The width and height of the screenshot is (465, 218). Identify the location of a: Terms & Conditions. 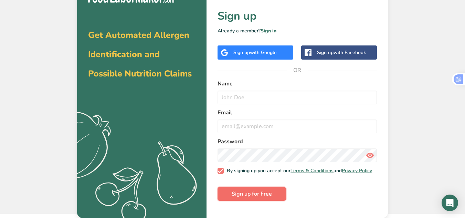
(312, 170).